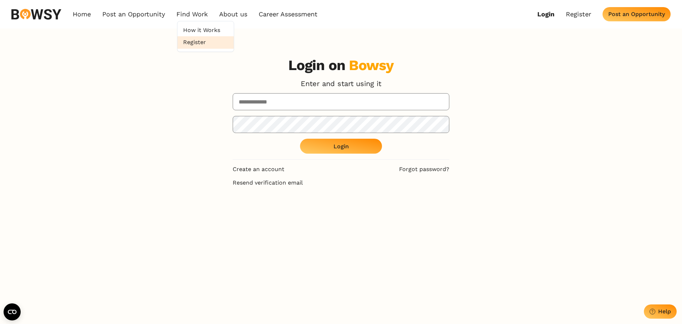  I want to click on a: Home, so click(82, 14).